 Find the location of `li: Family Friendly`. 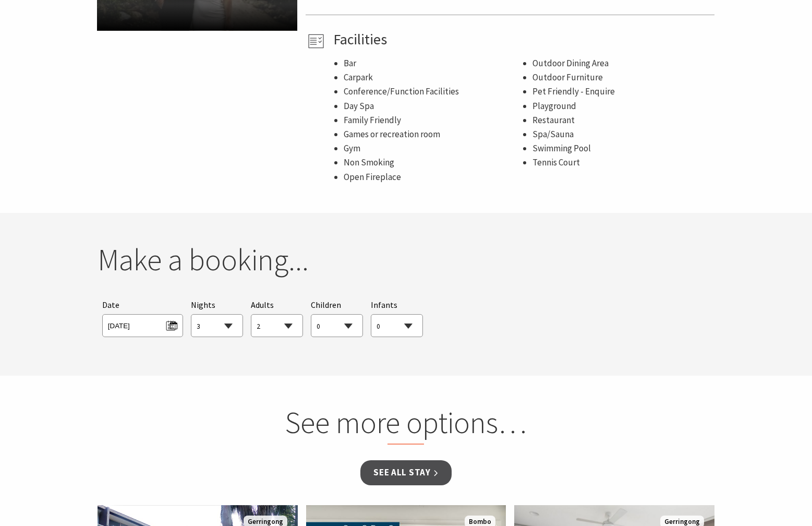

li: Family Friendly is located at coordinates (433, 120).